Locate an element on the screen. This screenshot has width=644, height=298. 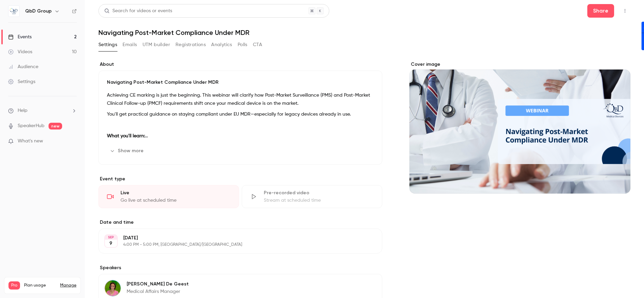
div: Search for videos or events is located at coordinates (138, 11).